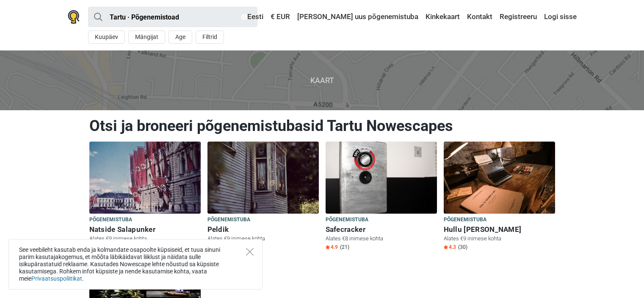 This screenshot has height=298, width=644. What do you see at coordinates (449, 247) in the screenshot?
I see `span: 4.3` at bounding box center [449, 247].